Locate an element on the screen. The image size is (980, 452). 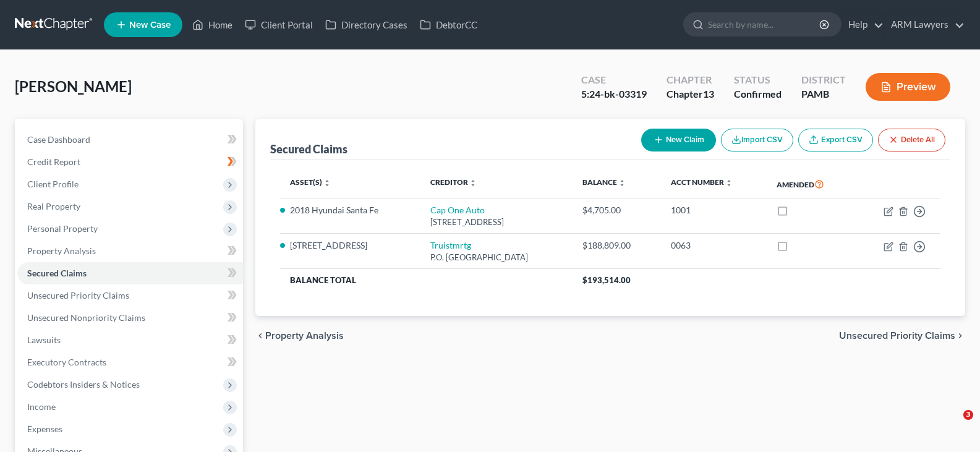
div: $188,809.00 is located at coordinates (617, 245).